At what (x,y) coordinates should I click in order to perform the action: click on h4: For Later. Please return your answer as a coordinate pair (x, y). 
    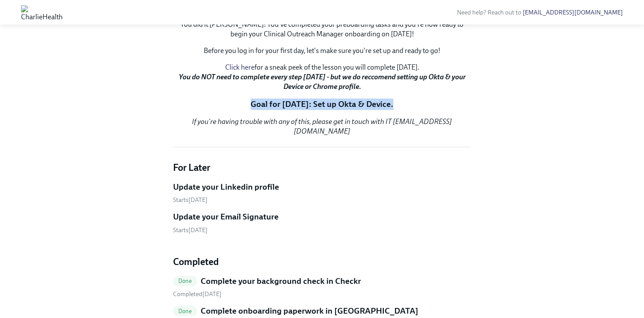
    Looking at the image, I should click on (322, 167).